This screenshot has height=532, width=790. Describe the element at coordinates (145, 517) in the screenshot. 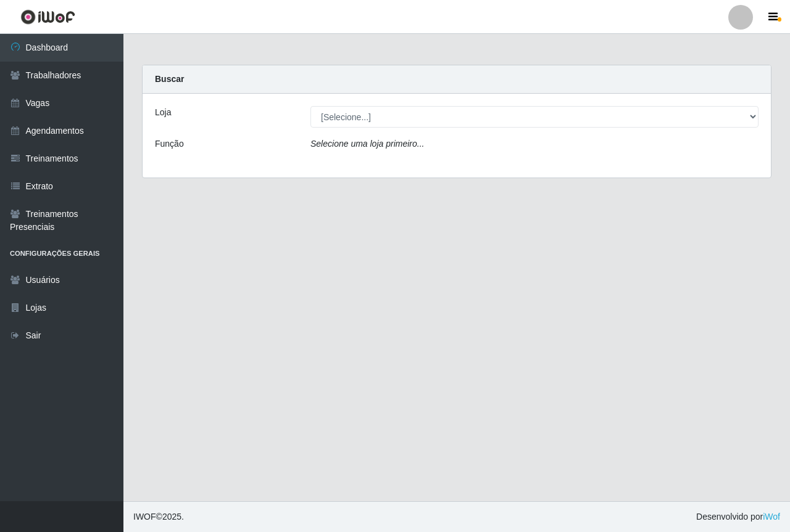

I see `span: IWOF` at that location.